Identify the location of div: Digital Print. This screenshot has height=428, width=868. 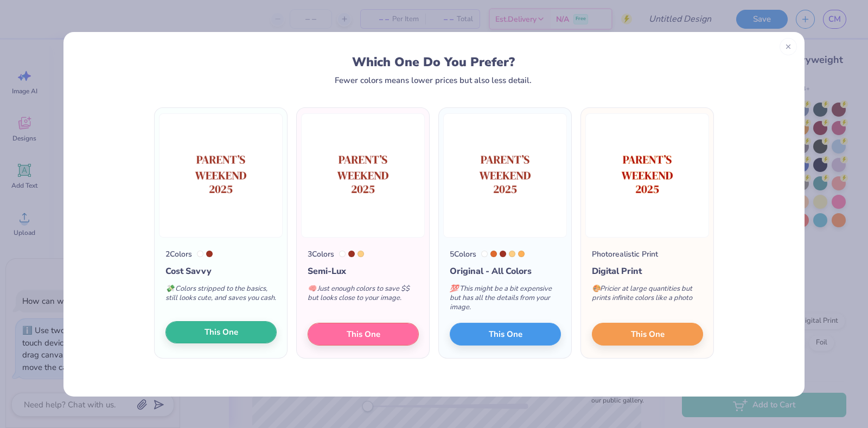
(647, 271).